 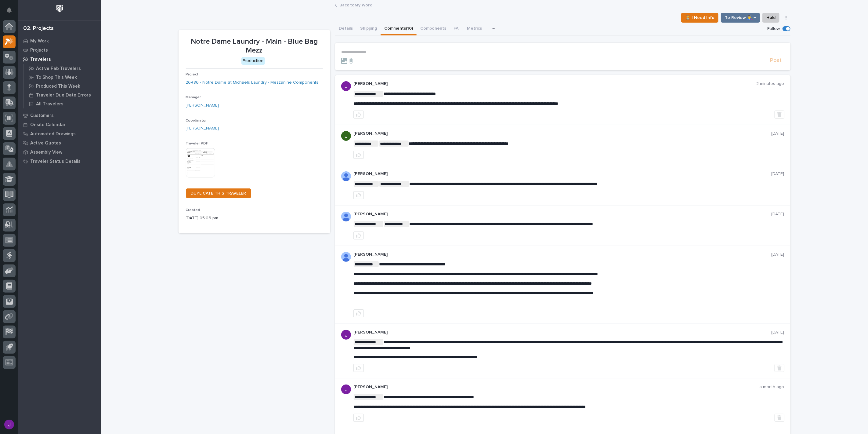 What do you see at coordinates (60, 50) in the screenshot?
I see `a: Projects` at bounding box center [60, 50].